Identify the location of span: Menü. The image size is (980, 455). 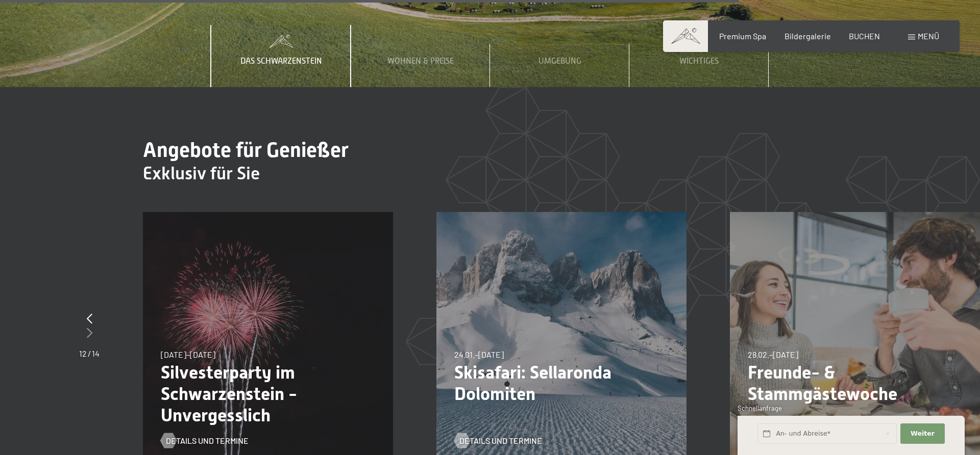
(928, 36).